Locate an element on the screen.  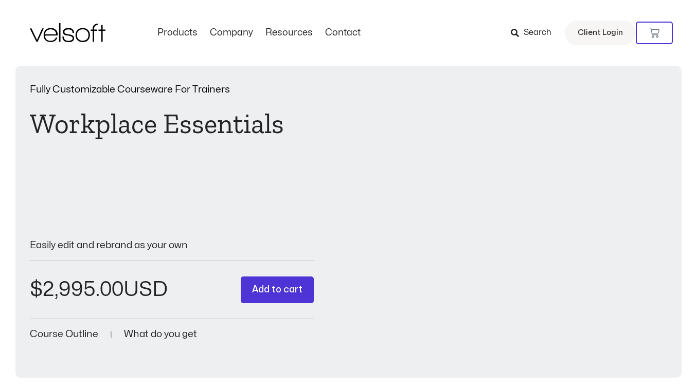
a: CompanyMenu Toggle is located at coordinates (231, 33).